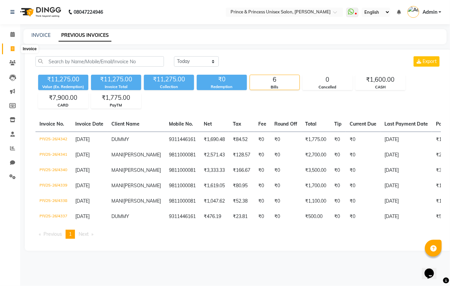 This screenshot has height=286, width=450. What do you see at coordinates (311, 124) in the screenshot?
I see `span: Total` at bounding box center [311, 124].